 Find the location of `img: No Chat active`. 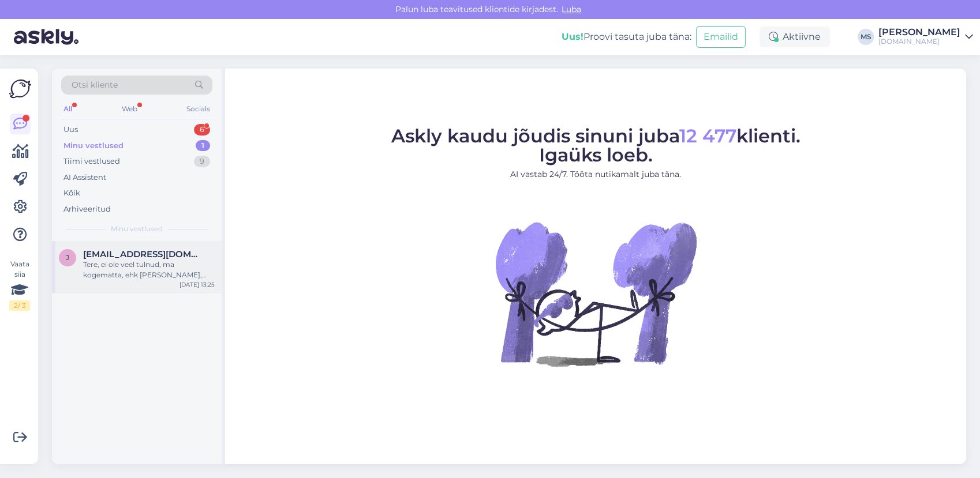

img: No Chat active is located at coordinates (596, 294).